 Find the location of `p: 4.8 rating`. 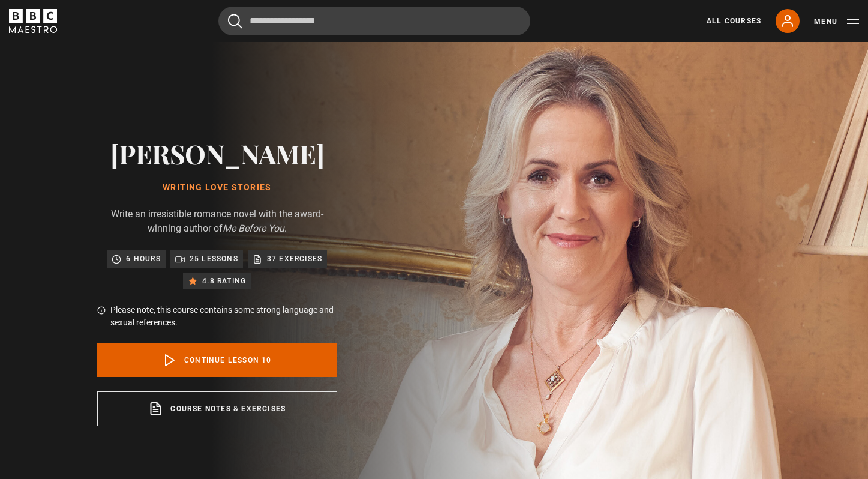

p: 4.8 rating is located at coordinates (224, 281).